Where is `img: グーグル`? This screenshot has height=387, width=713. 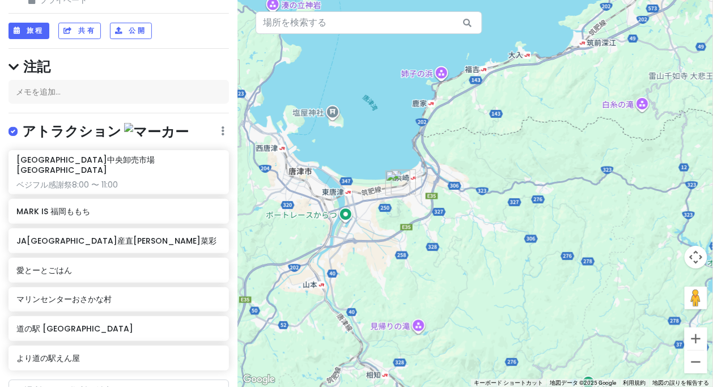 img: グーグル is located at coordinates (259, 380).